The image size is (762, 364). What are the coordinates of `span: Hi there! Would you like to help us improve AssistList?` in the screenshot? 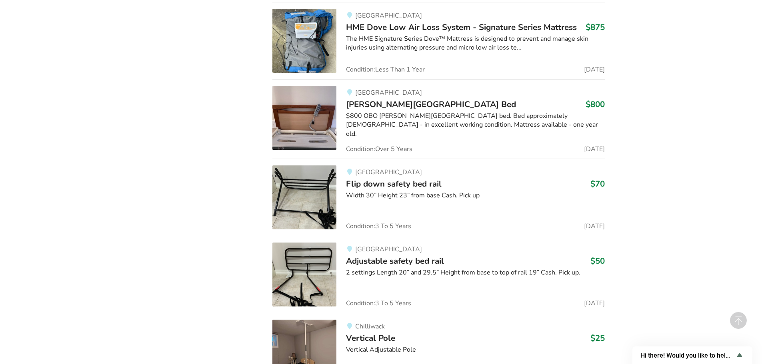 It's located at (687, 355).